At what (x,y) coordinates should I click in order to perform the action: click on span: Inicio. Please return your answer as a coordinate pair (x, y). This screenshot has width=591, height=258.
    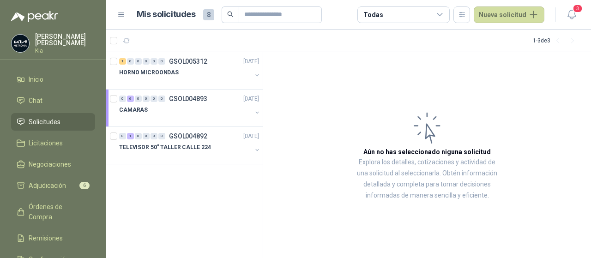
    Looking at the image, I should click on (36, 79).